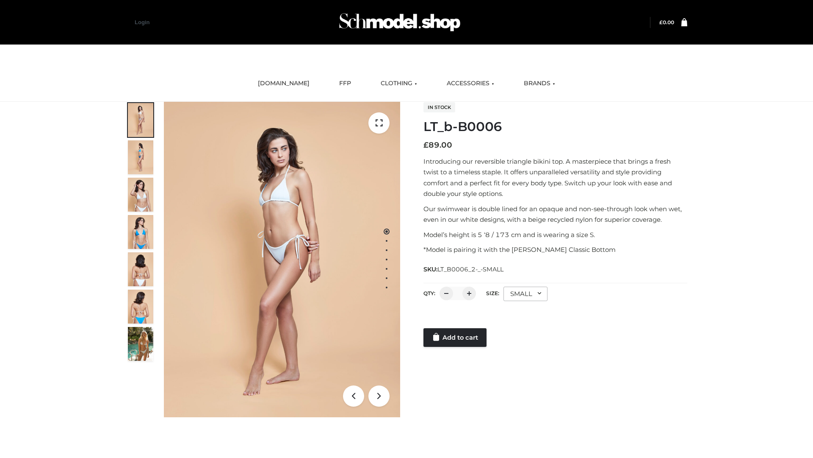 The width and height of the screenshot is (813, 458). I want to click on img: ArielClassicBikiniTop_CloudNine_AzureSky_OW114ECO_1-scaled.jpg, so click(141, 120).